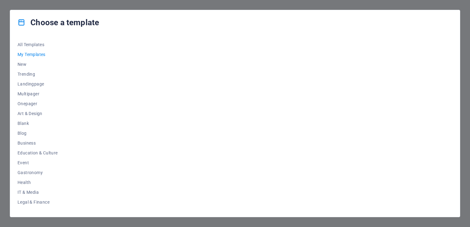  I want to click on h4: Choose a template, so click(58, 22).